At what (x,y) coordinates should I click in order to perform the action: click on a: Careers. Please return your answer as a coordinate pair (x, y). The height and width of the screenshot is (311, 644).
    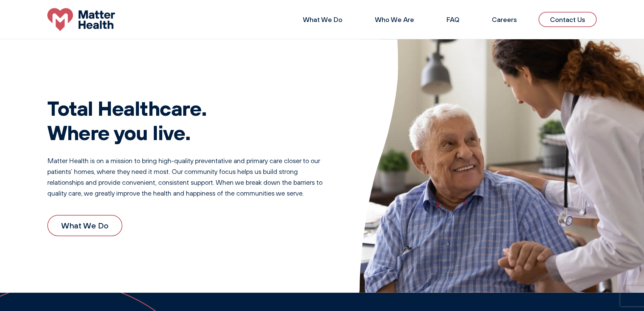
    Looking at the image, I should click on (504, 19).